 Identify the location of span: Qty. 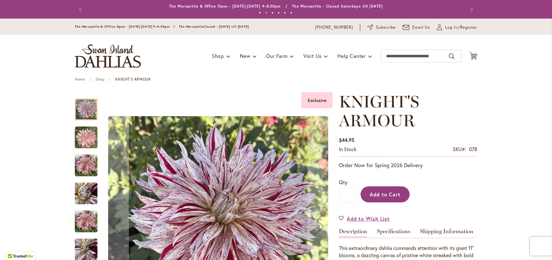
(343, 182).